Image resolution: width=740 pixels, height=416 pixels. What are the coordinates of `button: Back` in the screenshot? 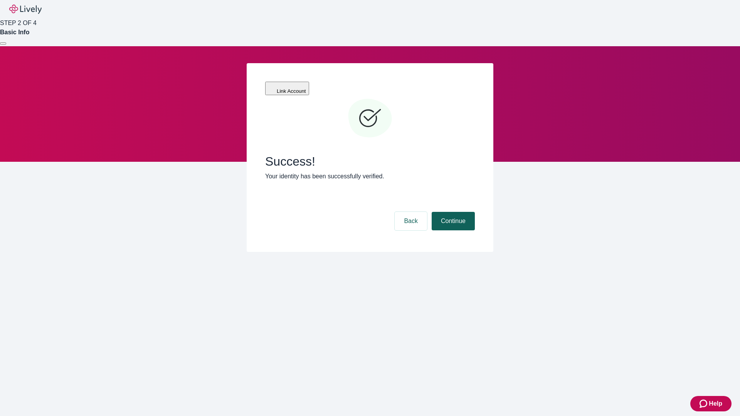 It's located at (411, 221).